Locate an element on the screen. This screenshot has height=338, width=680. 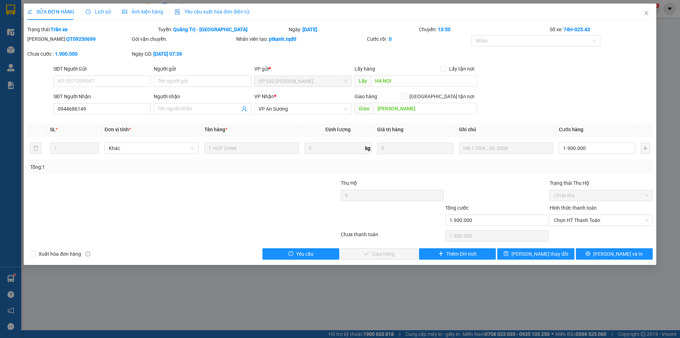
button: delete is located at coordinates (36, 148).